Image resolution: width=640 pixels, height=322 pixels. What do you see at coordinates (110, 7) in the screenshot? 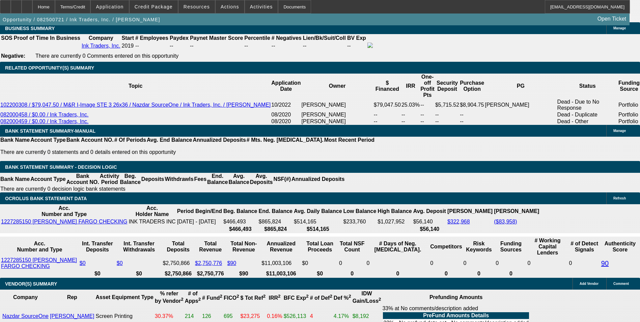
I see `button: Application` at bounding box center [110, 7].